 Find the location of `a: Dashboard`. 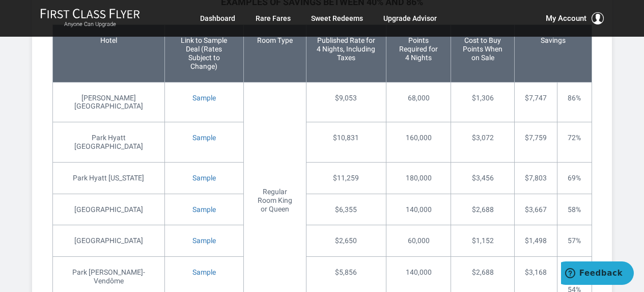

a: Dashboard is located at coordinates (217, 19).